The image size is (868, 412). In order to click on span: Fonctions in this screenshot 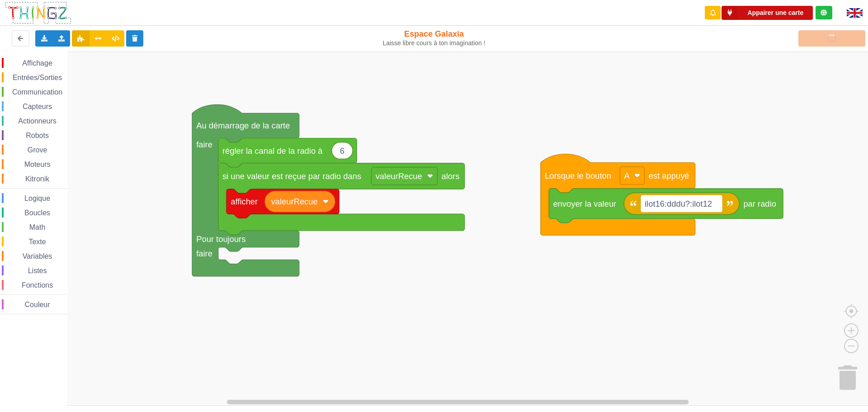, I will do `click(37, 285)`.